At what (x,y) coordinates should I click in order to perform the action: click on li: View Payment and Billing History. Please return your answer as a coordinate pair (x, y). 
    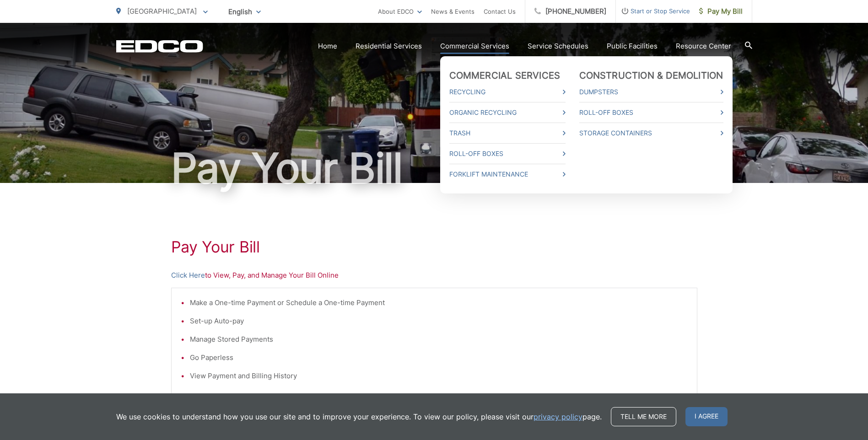
    Looking at the image, I should click on (439, 375).